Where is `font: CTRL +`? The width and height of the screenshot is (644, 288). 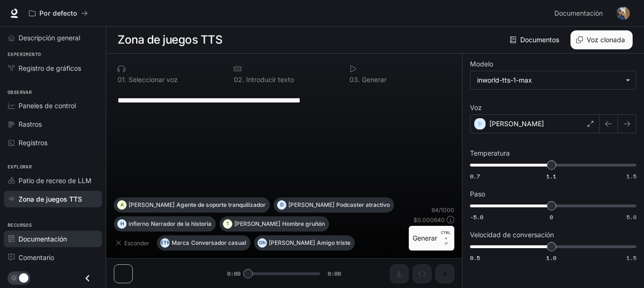
font: CTRL + is located at coordinates (446, 236).